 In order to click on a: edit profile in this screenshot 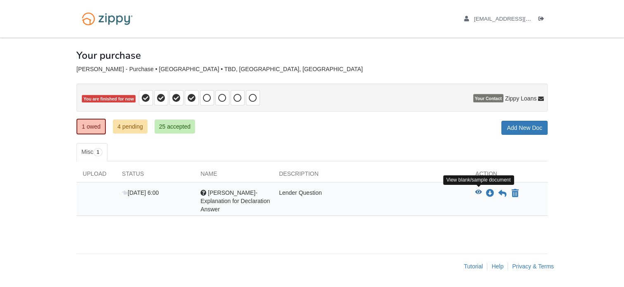, I will do `click(539, 20)`.